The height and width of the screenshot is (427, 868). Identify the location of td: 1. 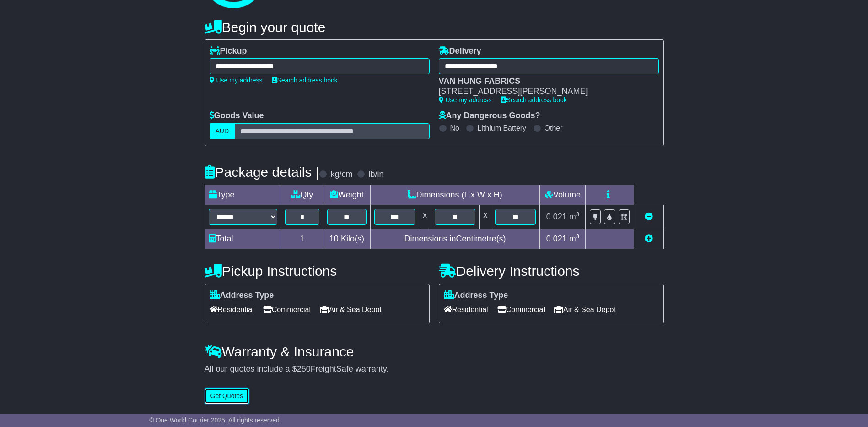
(302, 239).